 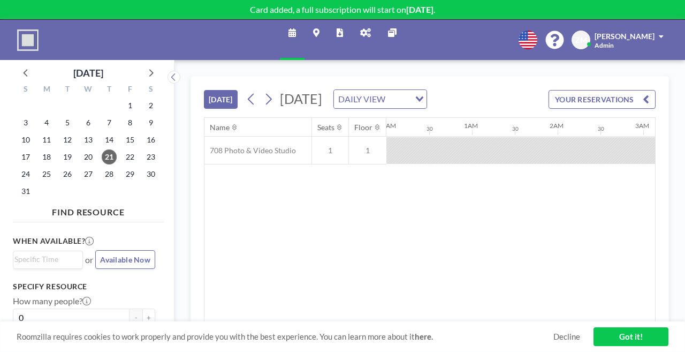 I want to click on span: Wednesday, August 13, 2025, so click(x=88, y=140).